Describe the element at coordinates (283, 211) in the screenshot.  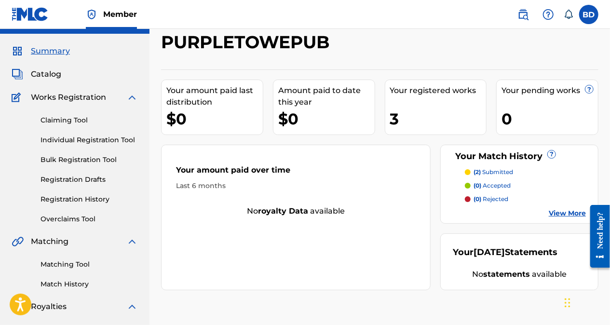
I see `strong: royalty data` at that location.